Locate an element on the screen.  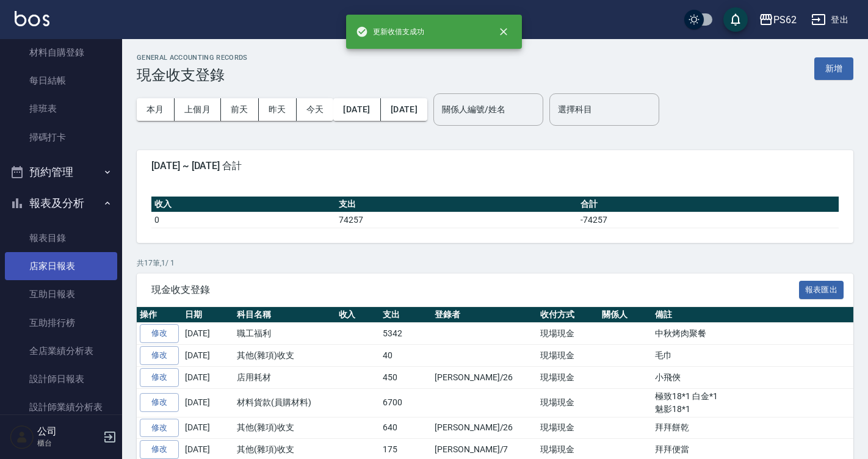
span: 現金收支登錄 is located at coordinates (475, 290).